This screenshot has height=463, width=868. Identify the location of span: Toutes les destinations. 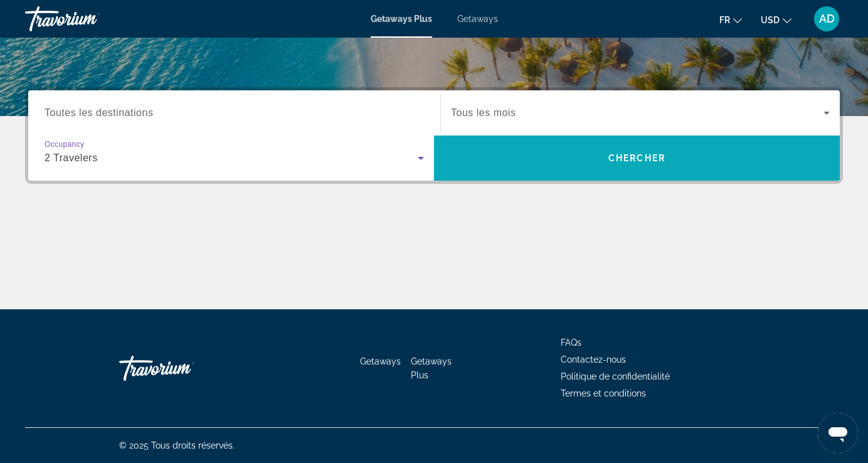
(99, 112).